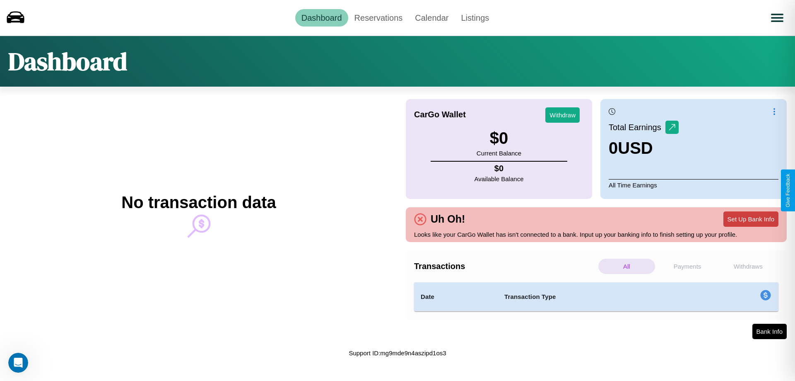 The image size is (795, 381). Describe the element at coordinates (456, 297) in the screenshot. I see `h4: Date` at that location.